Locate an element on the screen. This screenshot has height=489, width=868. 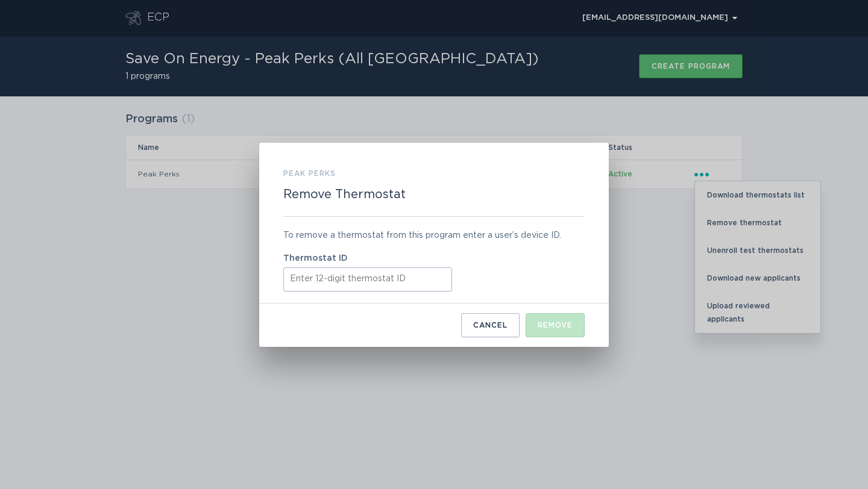
input: Thermostat ID is located at coordinates (368, 279).